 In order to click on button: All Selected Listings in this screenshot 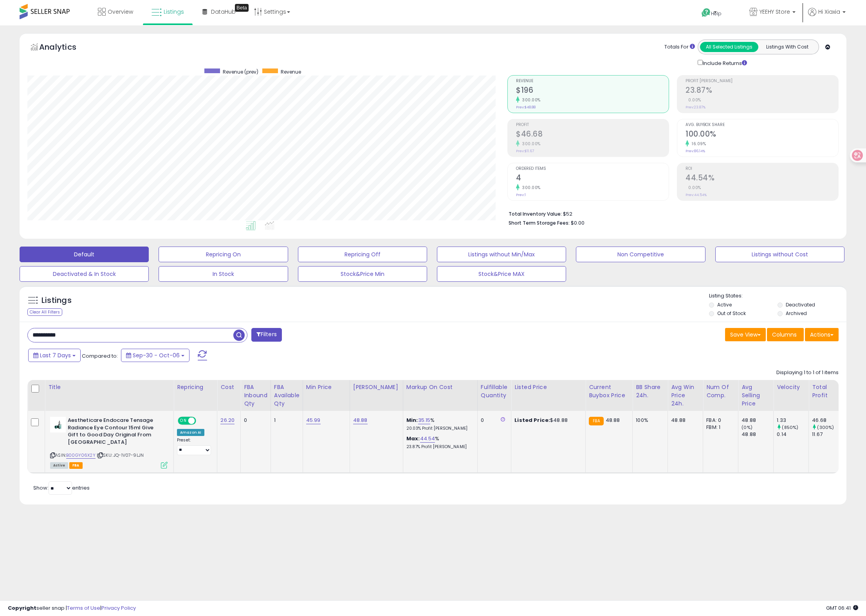, I will do `click(729, 47)`.